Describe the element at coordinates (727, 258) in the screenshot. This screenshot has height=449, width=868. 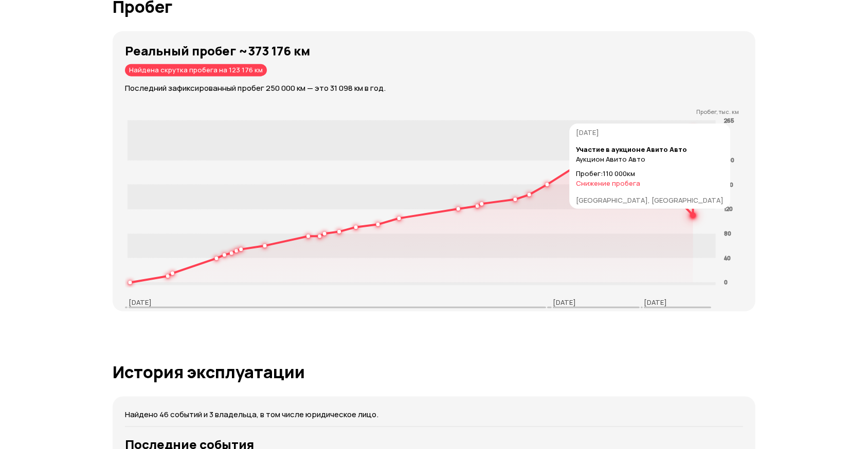
I see `tspan: 40` at that location.